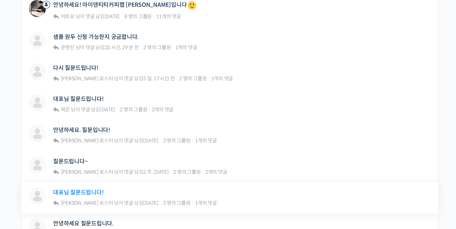  What do you see at coordinates (25, 178) in the screenshot?
I see `a: 홈` at bounding box center [25, 178].